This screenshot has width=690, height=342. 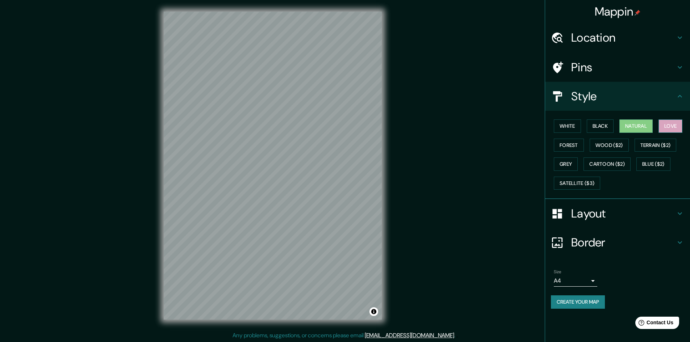 I want to click on button: Forest, so click(x=568, y=145).